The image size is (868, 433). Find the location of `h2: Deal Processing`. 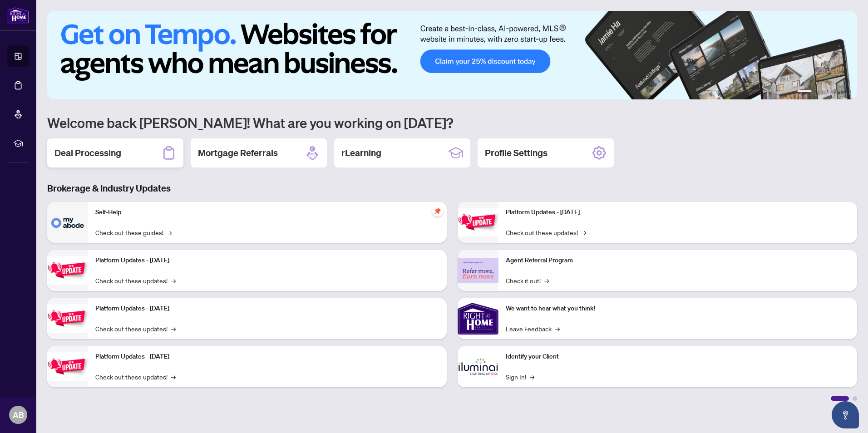

h2: Deal Processing is located at coordinates (87, 153).